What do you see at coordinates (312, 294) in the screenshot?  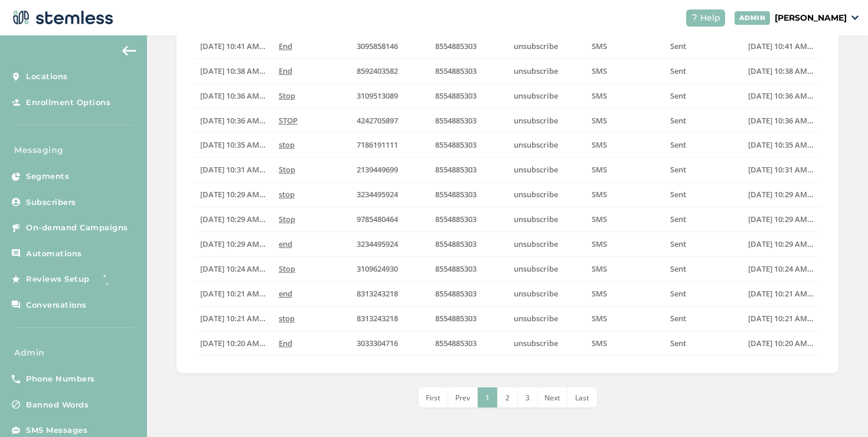 I see `label: end` at bounding box center [312, 294].